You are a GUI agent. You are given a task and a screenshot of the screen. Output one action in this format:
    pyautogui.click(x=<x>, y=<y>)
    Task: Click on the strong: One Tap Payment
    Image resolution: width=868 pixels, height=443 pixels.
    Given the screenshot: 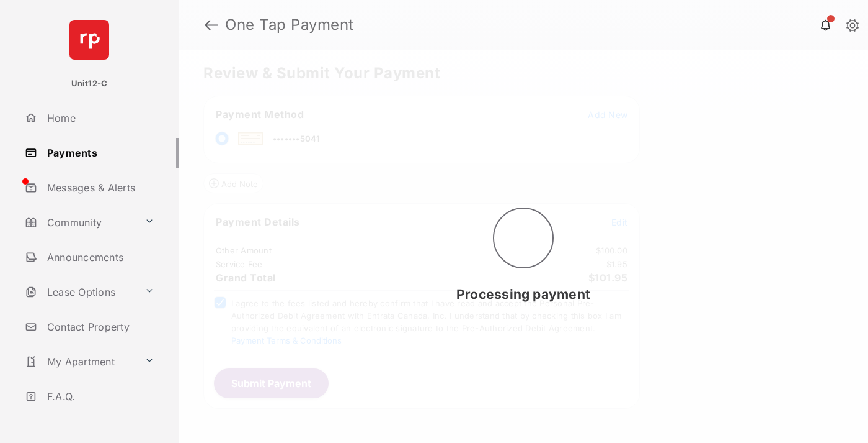 What is the action you would take?
    pyautogui.click(x=290, y=25)
    